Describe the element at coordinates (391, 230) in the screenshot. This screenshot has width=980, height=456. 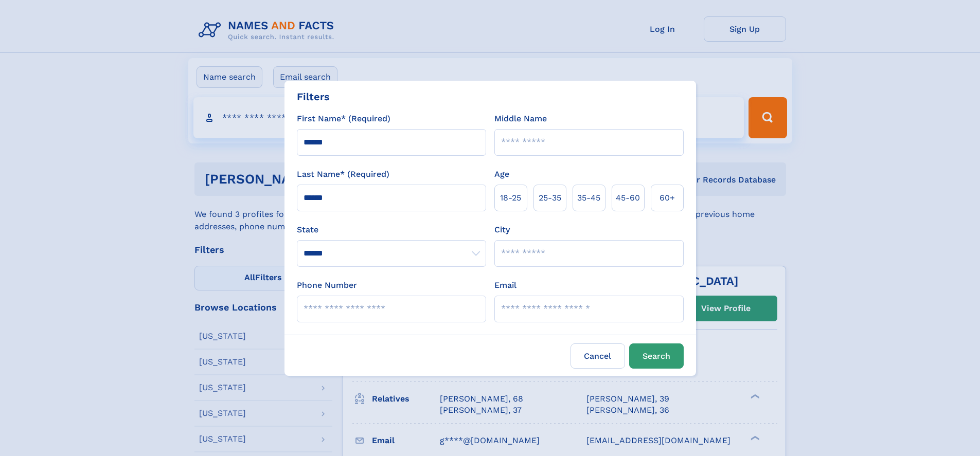
I see `label: State` at that location.